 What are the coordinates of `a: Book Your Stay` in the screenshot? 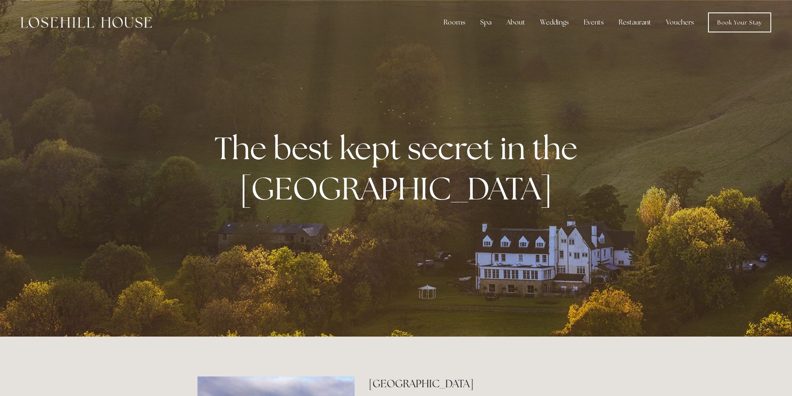 It's located at (739, 22).